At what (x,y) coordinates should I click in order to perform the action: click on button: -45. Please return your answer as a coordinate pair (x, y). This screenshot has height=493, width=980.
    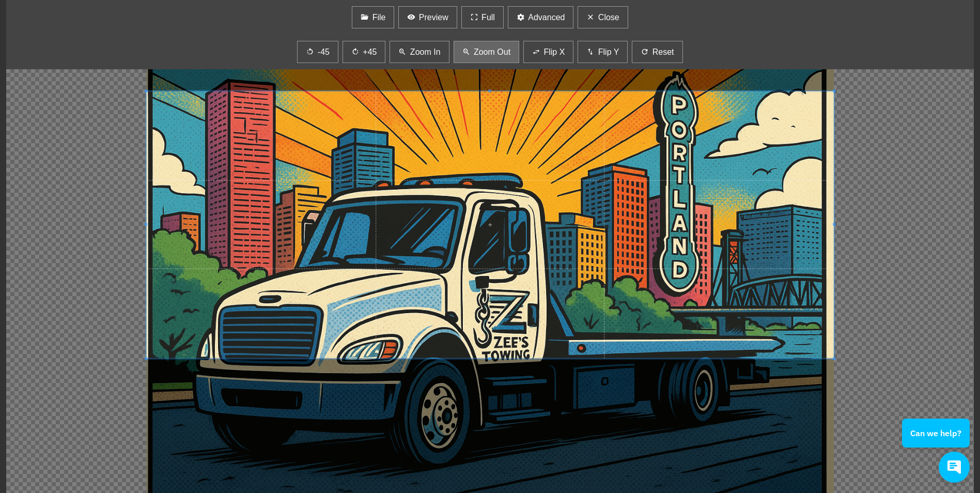
    Looking at the image, I should click on (318, 52).